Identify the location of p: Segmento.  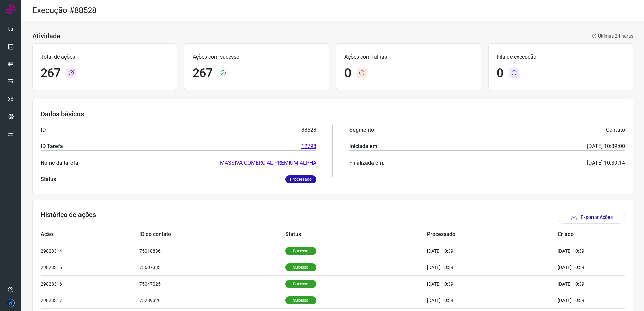
(361, 130).